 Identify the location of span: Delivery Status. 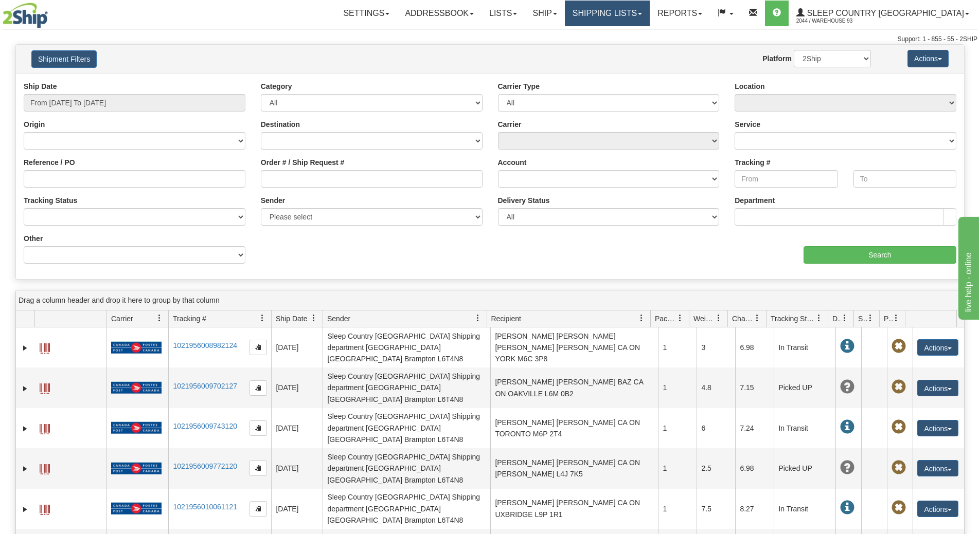
(837, 319).